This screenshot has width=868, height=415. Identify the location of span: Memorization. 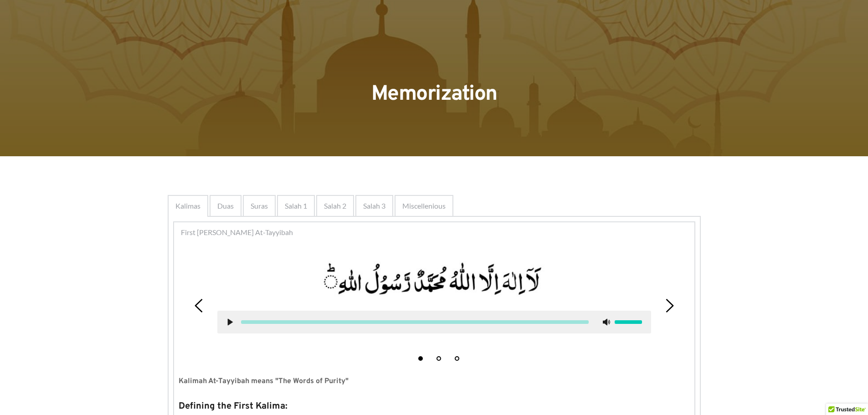
(434, 94).